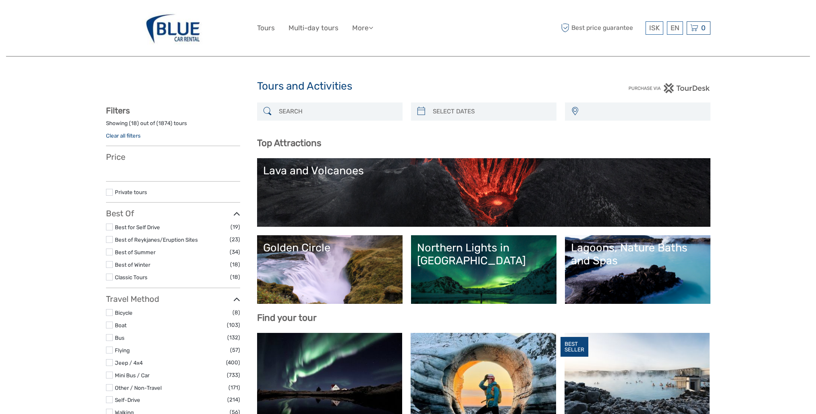 This screenshot has width=816, height=414. I want to click on a: Tours, so click(266, 28).